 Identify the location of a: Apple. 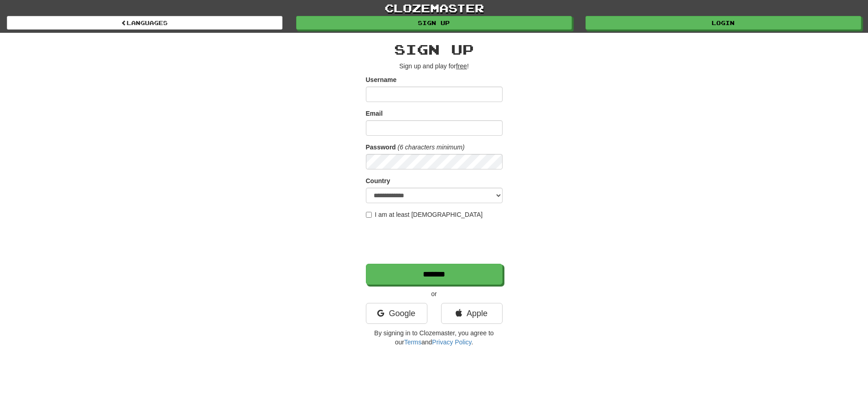
(471, 313).